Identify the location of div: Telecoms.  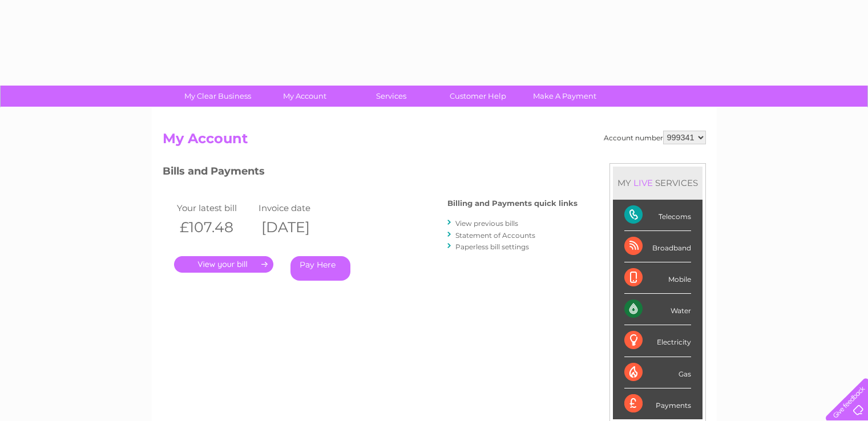
(657, 215).